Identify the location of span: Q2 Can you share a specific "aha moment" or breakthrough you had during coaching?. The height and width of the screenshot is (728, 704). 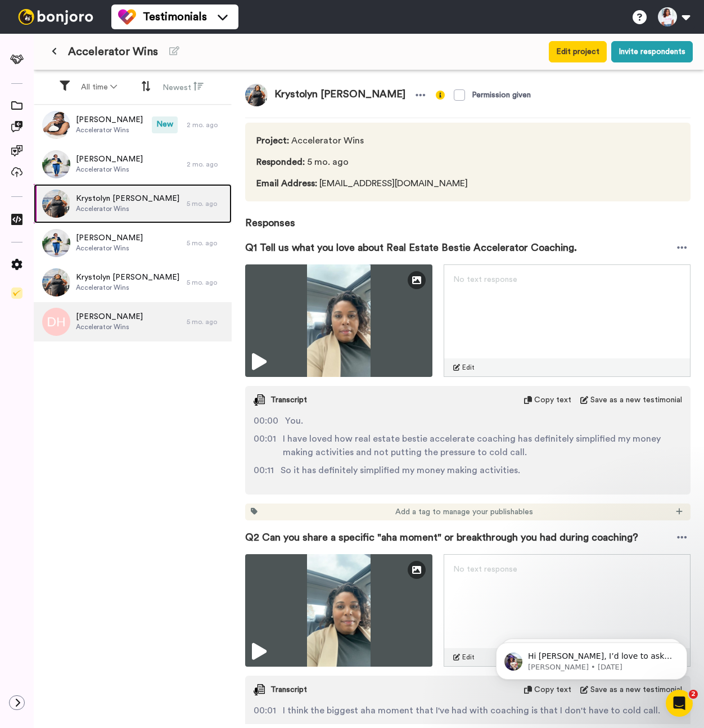
(442, 537).